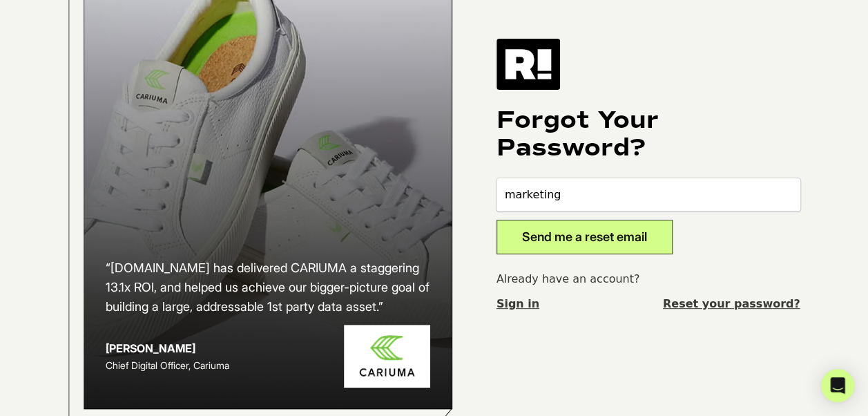  What do you see at coordinates (167, 365) in the screenshot?
I see `span: Chief Digital Officer, Cariuma` at bounding box center [167, 365].